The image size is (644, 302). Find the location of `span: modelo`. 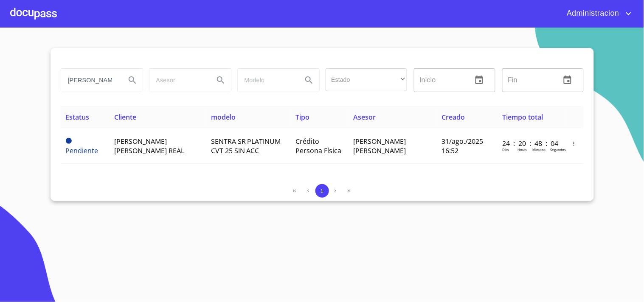

span: modelo is located at coordinates (224, 117).